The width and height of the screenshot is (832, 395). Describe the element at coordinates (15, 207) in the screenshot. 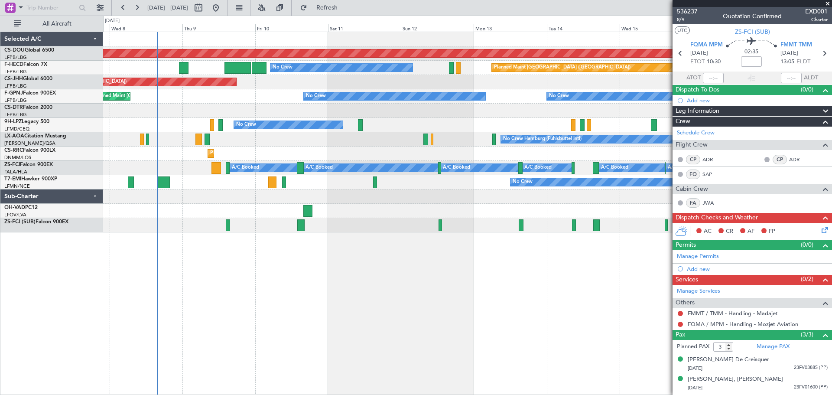

I see `span: OH-VAD` at that location.